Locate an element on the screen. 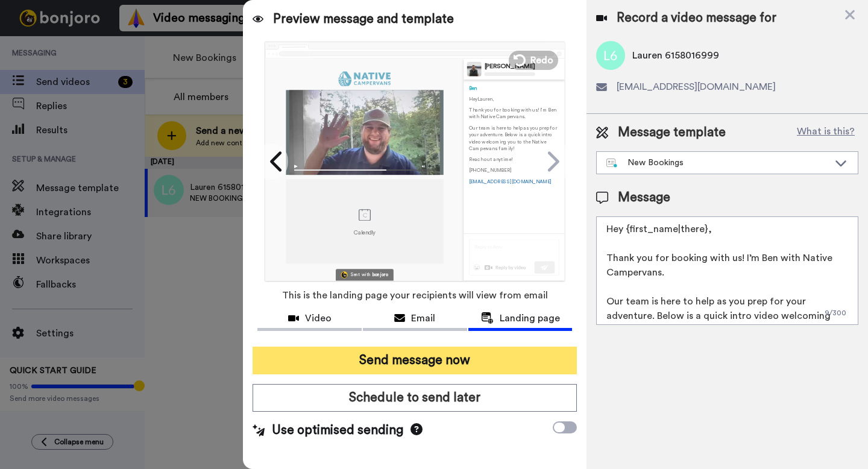 This screenshot has width=868, height=469. div: Ben is located at coordinates (514, 87).